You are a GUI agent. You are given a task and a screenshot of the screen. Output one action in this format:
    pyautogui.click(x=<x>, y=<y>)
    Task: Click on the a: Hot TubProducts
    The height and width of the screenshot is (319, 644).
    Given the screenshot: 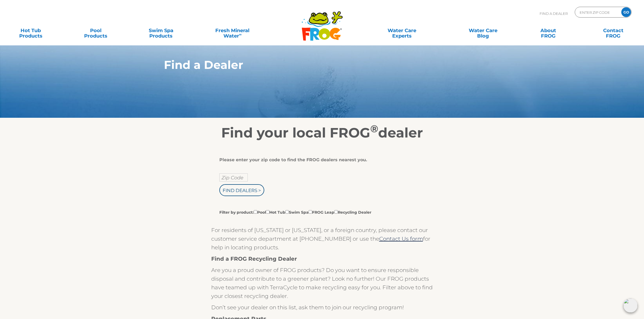 What is the action you would take?
    pyautogui.click(x=31, y=31)
    